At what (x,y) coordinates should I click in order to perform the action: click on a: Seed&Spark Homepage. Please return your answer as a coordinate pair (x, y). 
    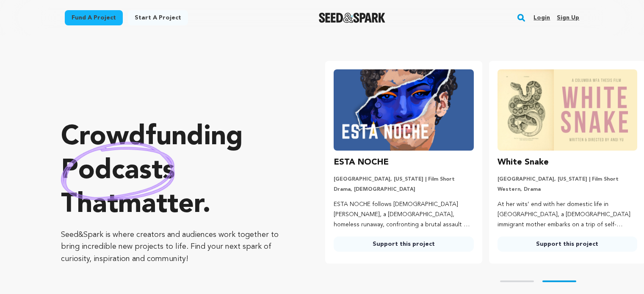
    Looking at the image, I should click on (352, 18).